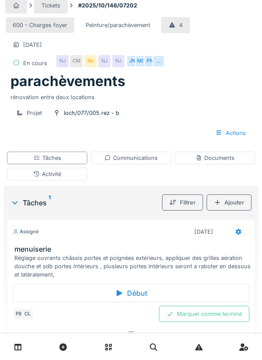  What do you see at coordinates (215, 158) in the screenshot?
I see `div: Documents` at bounding box center [215, 158].